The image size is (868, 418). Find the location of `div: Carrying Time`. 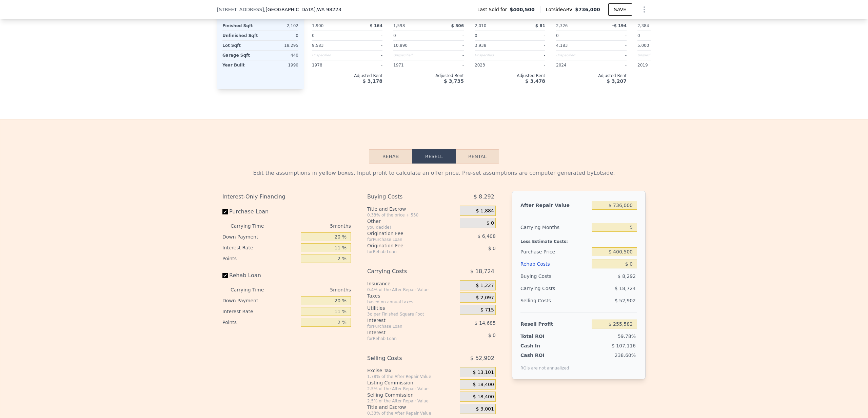

div: Carrying Time is located at coordinates (253, 289).